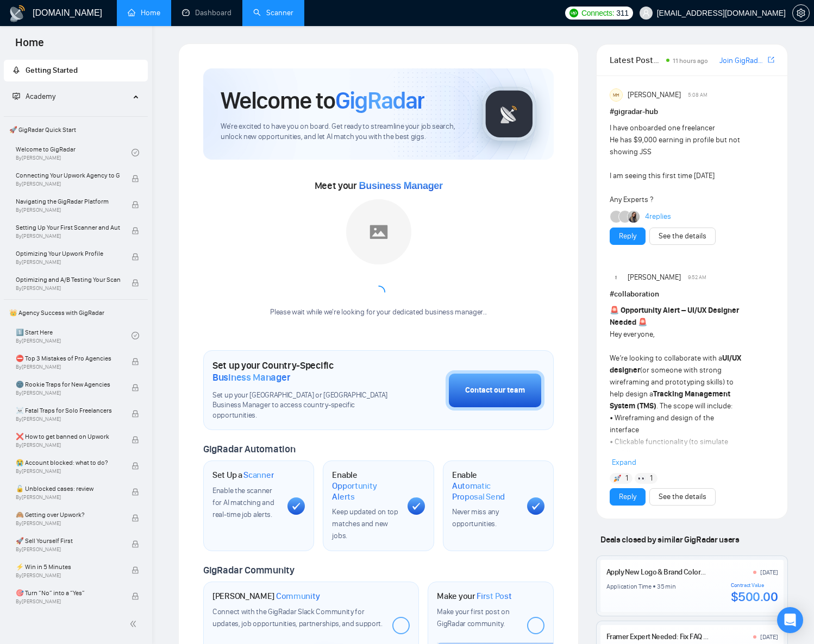 This screenshot has height=644, width=814. Describe the element at coordinates (616, 278) in the screenshot. I see `img: Nick` at that location.